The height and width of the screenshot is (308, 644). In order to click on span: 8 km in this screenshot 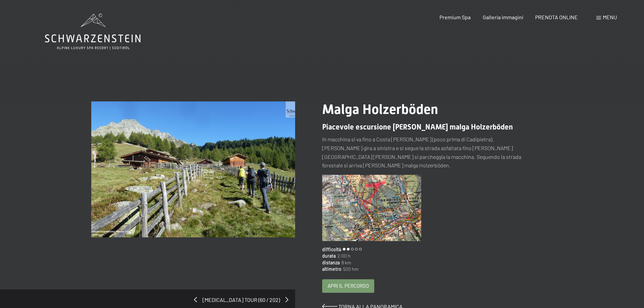, I will do `click(345, 263)`.